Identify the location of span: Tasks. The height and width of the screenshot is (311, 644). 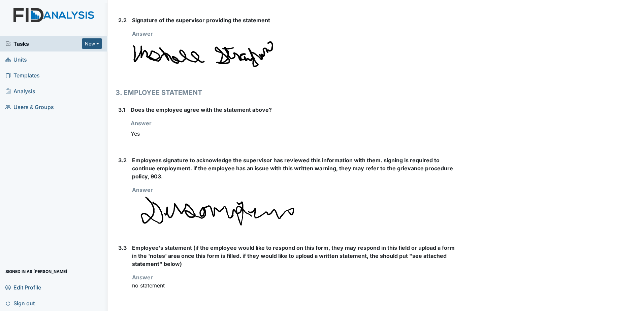
(43, 44).